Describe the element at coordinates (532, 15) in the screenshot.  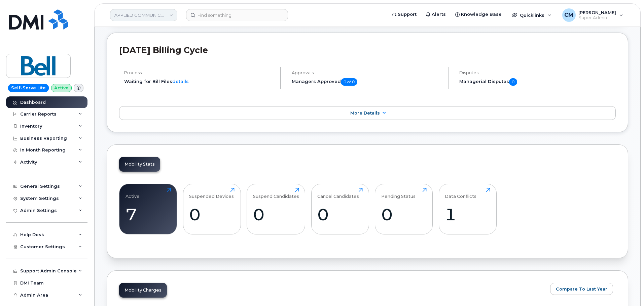
I see `span: Quicklinks` at that location.